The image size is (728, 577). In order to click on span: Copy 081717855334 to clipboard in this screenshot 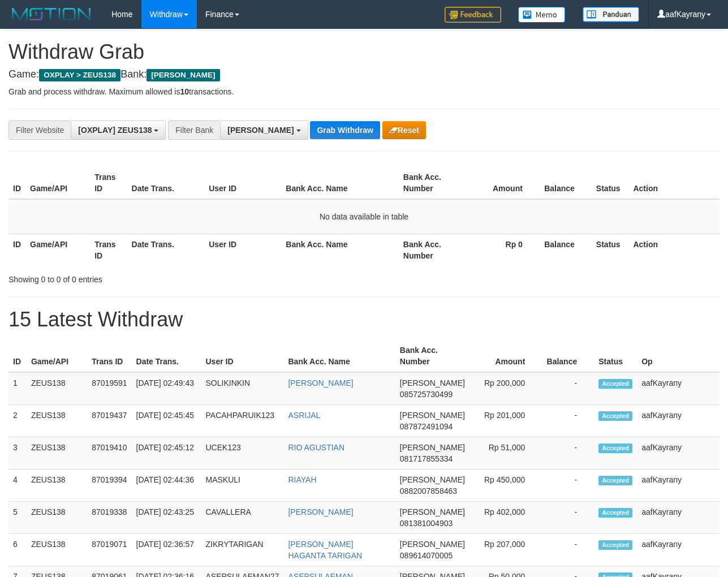, I will do `click(426, 459)`.